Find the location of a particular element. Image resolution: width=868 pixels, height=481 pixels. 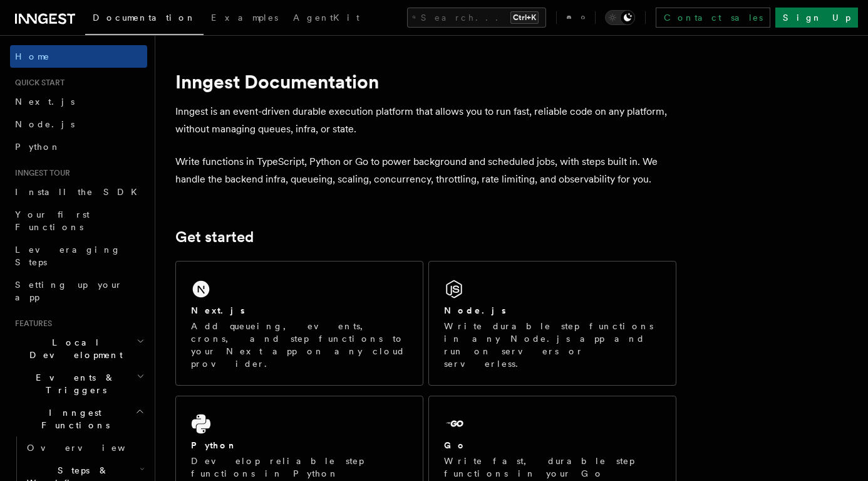

button: Inngest Functions is located at coordinates (78, 418).